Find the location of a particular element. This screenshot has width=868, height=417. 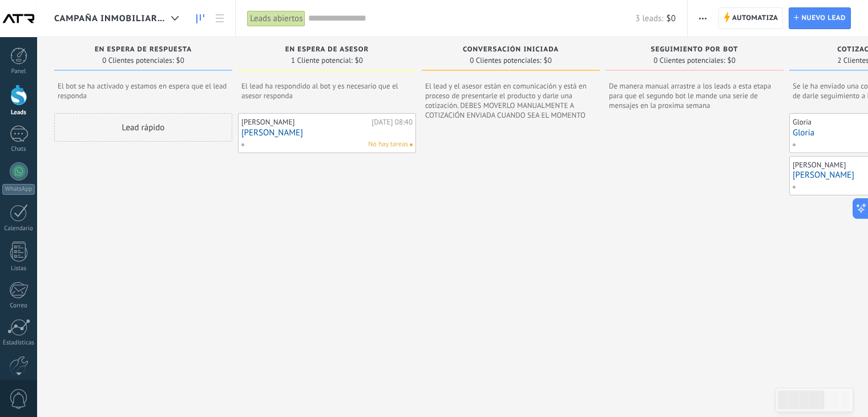

div: Leads abiertos is located at coordinates (276, 18).